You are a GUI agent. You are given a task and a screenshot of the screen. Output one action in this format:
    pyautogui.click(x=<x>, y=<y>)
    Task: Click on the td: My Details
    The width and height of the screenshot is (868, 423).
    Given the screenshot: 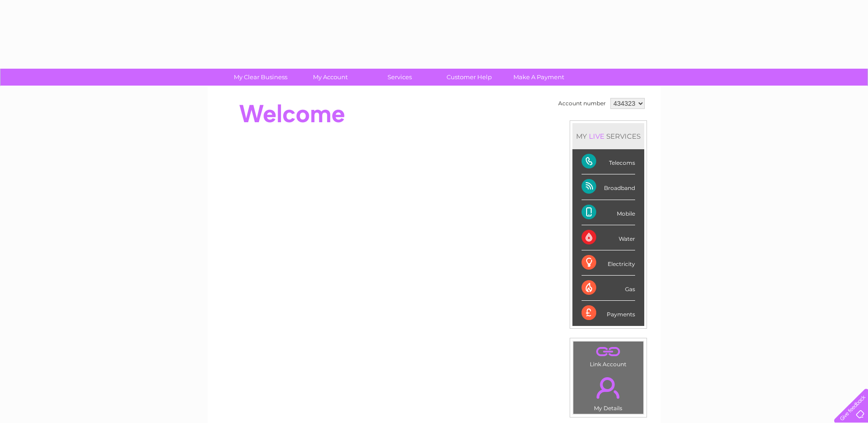 What is the action you would take?
    pyautogui.click(x=608, y=392)
    